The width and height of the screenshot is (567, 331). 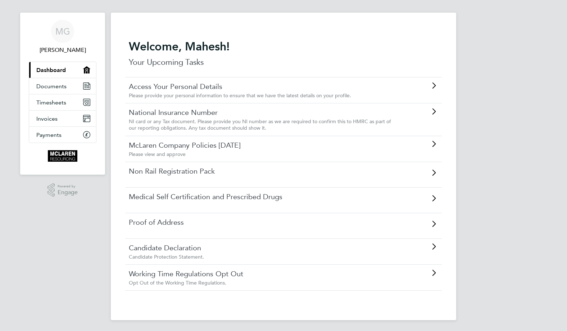 I want to click on a: Go to home page, so click(x=63, y=156).